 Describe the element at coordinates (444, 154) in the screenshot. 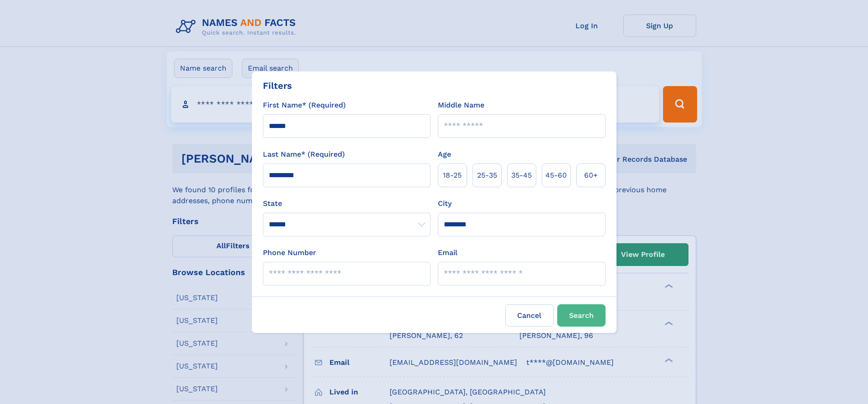

I see `label: Age` at that location.